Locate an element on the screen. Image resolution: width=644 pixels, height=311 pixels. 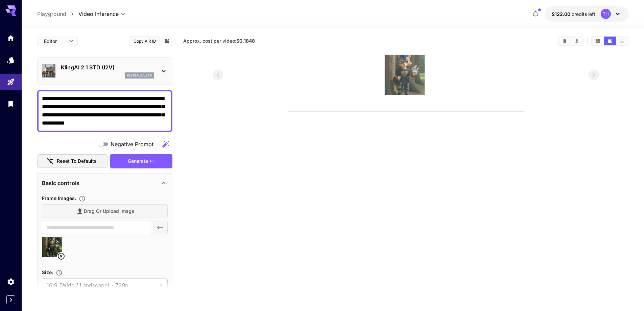
div: Home is located at coordinates (11, 38).